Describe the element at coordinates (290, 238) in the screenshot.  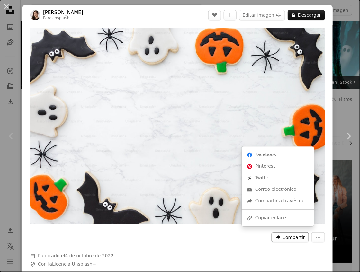
I see `button: Compartir esta imagen` at that location.